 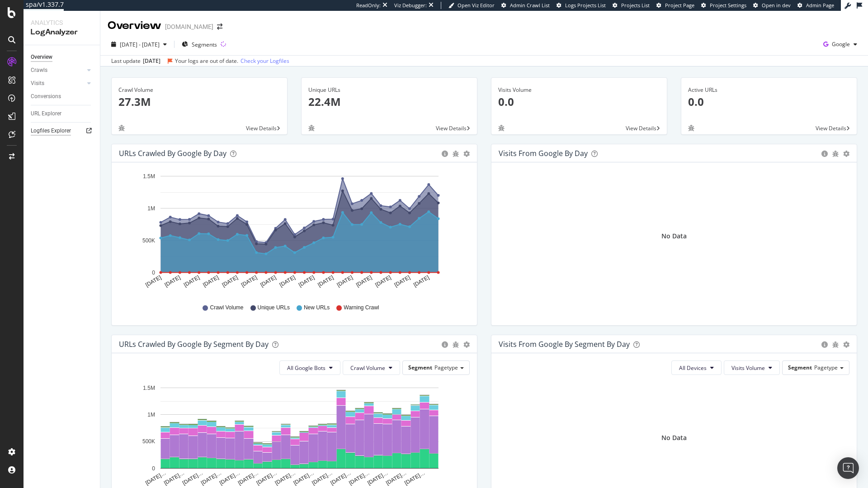 I want to click on span: New URLs, so click(x=316, y=307).